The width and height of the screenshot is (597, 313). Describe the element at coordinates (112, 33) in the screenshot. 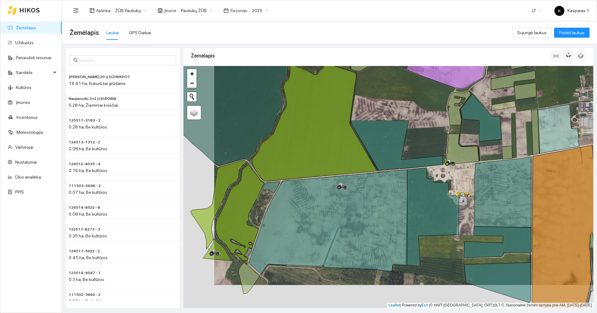

I see `div: Laukai` at that location.